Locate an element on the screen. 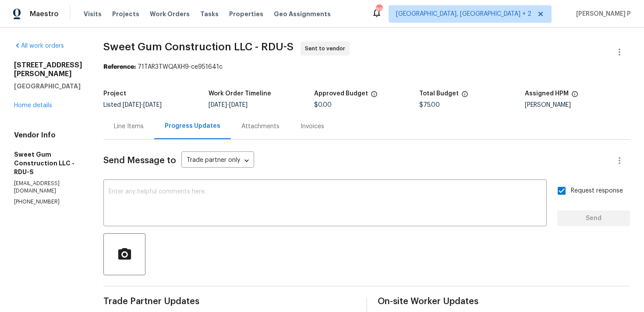 Image resolution: width=644 pixels, height=312 pixels. div: 89 is located at coordinates (379, 10).